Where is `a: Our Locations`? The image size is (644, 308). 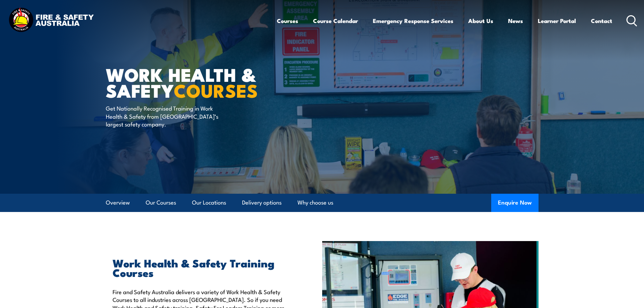 a: Our Locations is located at coordinates (209, 203).